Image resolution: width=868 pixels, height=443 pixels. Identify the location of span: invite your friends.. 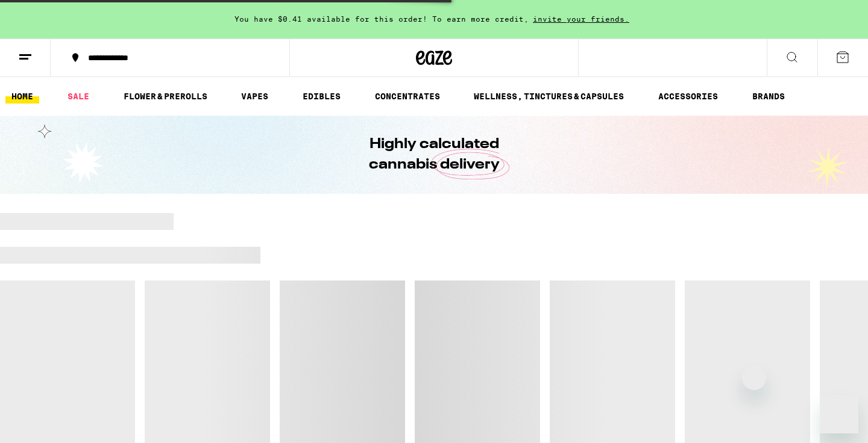
(581, 18).